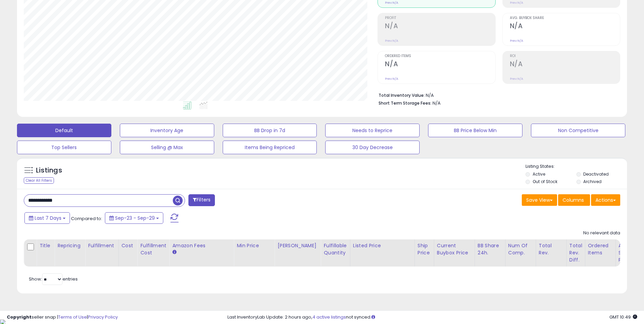 The image size is (644, 324). I want to click on label: Archived, so click(592, 181).